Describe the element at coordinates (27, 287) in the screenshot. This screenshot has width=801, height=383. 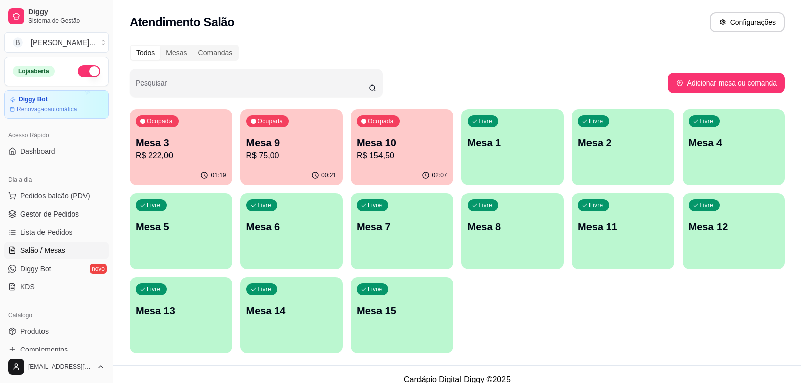
I see `span: KDS` at that location.